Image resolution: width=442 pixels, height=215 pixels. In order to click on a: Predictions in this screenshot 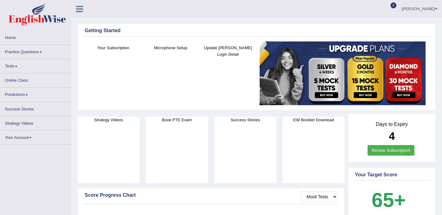, I will do `click(36, 94)`.